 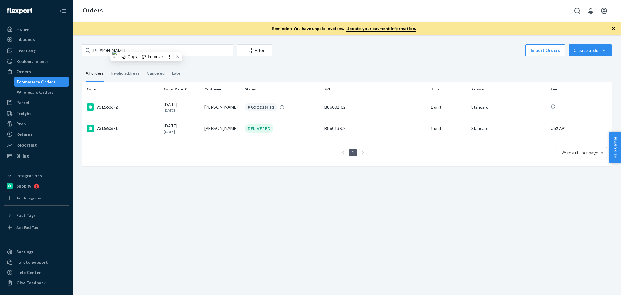 I want to click on div: Inbounds, so click(x=25, y=39).